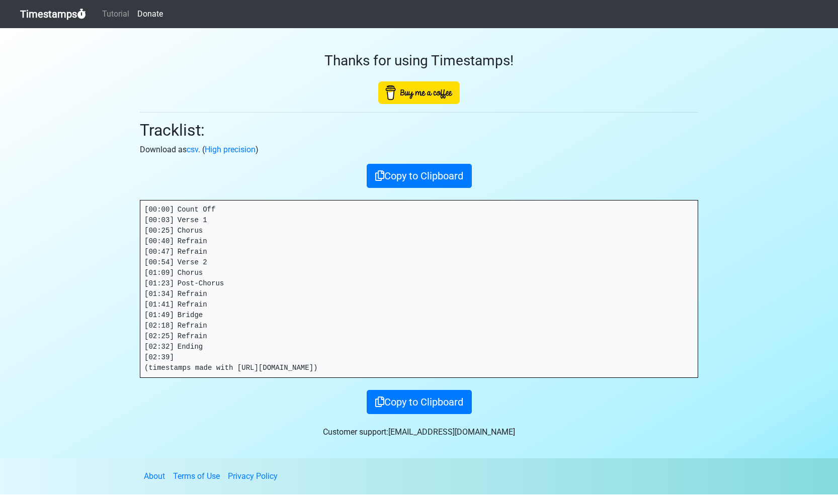  What do you see at coordinates (419, 93) in the screenshot?
I see `img: Buy Me A Coffee` at bounding box center [419, 93].